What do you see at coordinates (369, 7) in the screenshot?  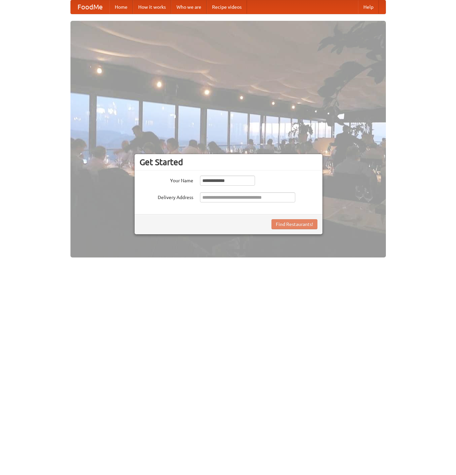 I see `a: Help` at bounding box center [369, 7].